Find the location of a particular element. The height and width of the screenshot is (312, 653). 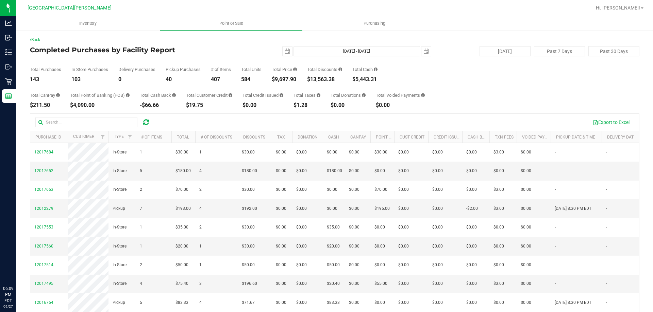

a: Purchase ID is located at coordinates (48, 137).